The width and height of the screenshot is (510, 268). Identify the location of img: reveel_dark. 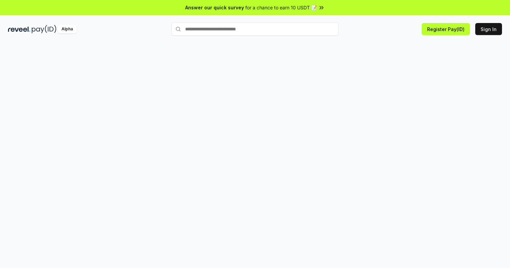
(19, 29).